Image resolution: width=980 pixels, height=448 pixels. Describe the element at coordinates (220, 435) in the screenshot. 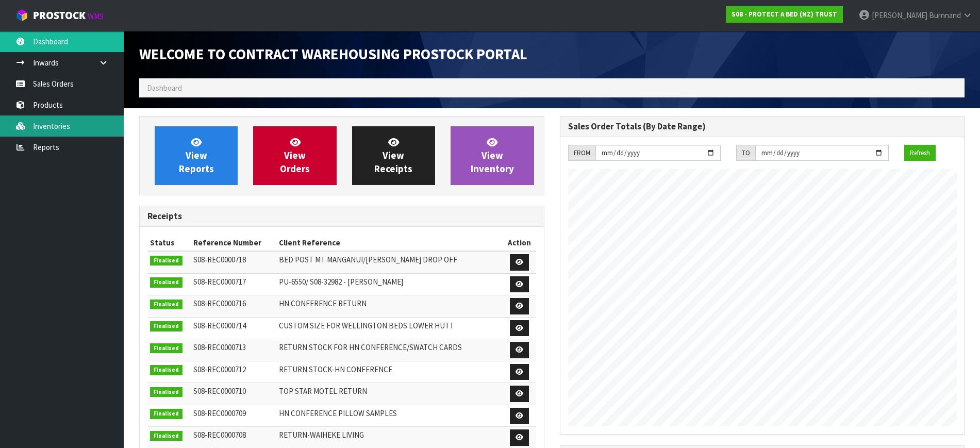

I see `span: S08-REC0000708` at that location.